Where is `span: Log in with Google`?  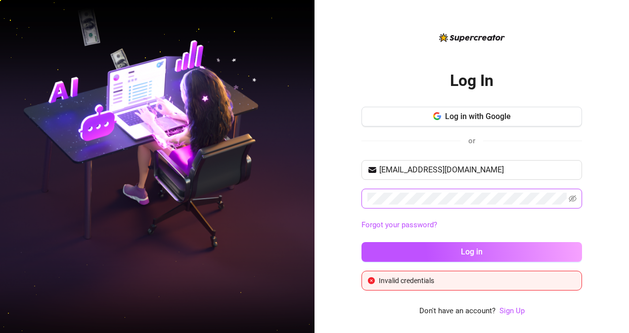 span: Log in with Google is located at coordinates (478, 116).